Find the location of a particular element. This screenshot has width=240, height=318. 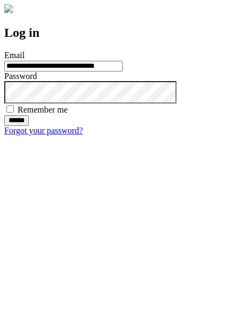

label: Password is located at coordinates (20, 76).